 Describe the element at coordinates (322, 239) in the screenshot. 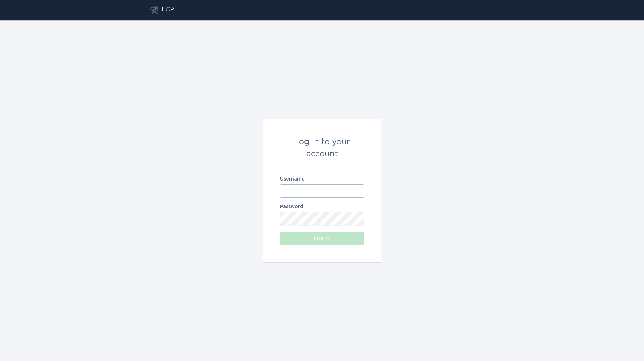

I see `div: Log in` at that location.